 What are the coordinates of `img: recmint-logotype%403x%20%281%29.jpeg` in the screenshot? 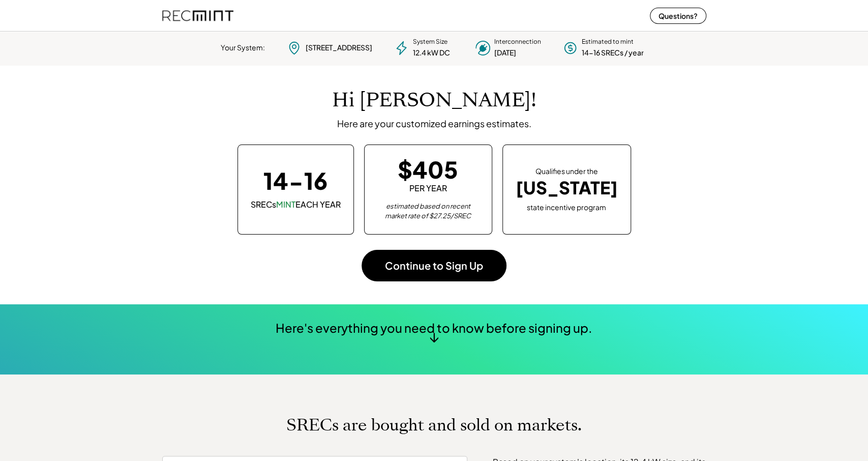 It's located at (198, 15).